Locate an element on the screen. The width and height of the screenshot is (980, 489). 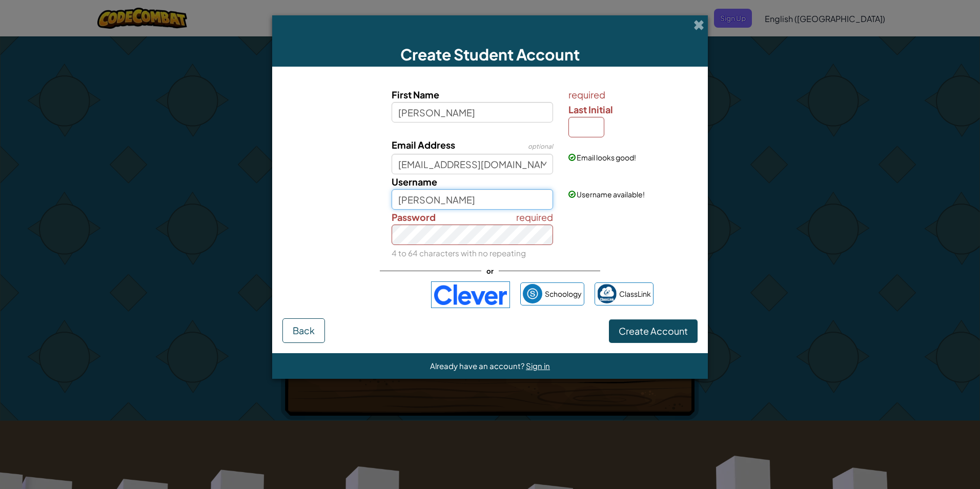
span: Create Account is located at coordinates (653, 330).